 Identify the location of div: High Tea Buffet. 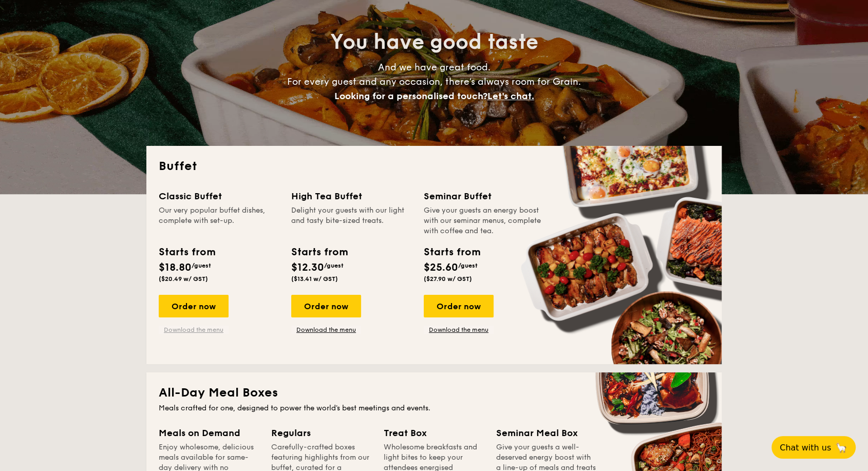
(351, 196).